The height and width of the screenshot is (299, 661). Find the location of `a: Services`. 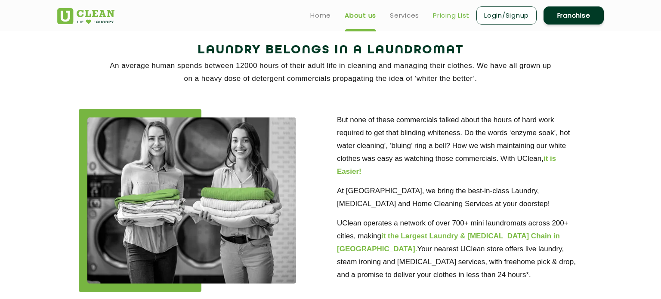

a: Services is located at coordinates (405, 15).